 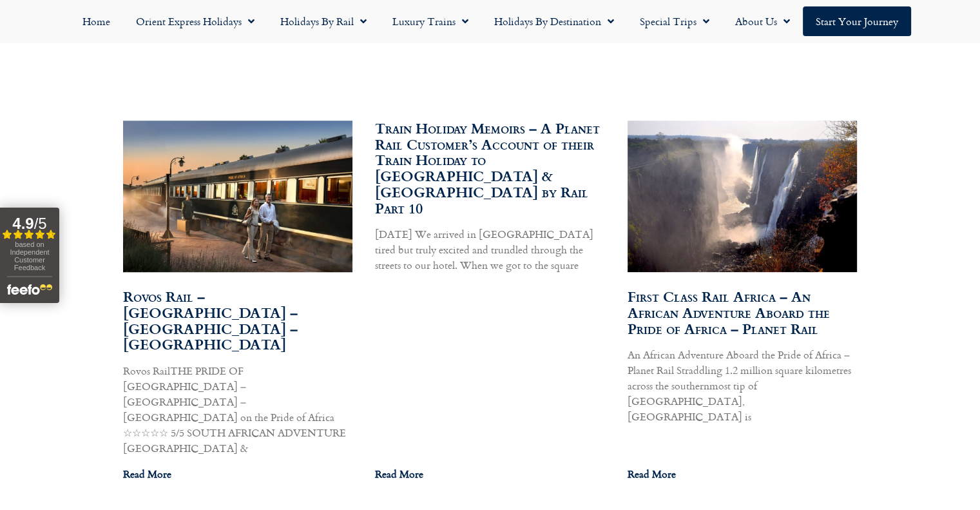 I want to click on a: Holidays by Destination, so click(x=554, y=21).